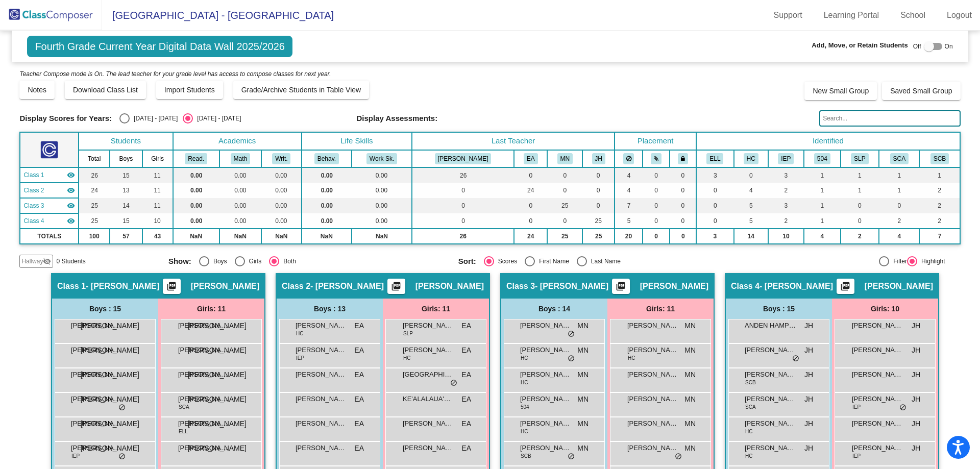 The width and height of the screenshot is (980, 469). Describe the element at coordinates (786, 236) in the screenshot. I see `td: 10` at that location.